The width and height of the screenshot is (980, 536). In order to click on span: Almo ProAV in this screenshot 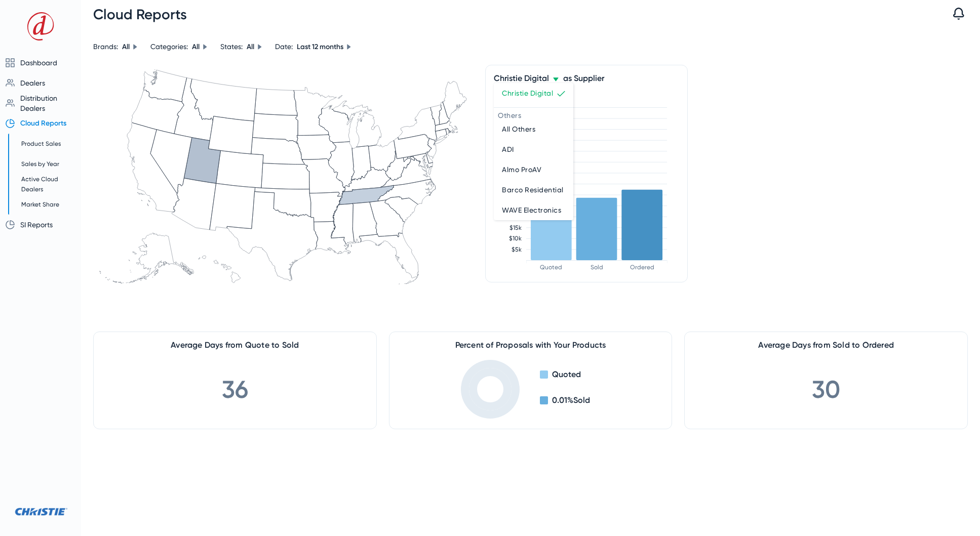, I will do `click(522, 169)`.